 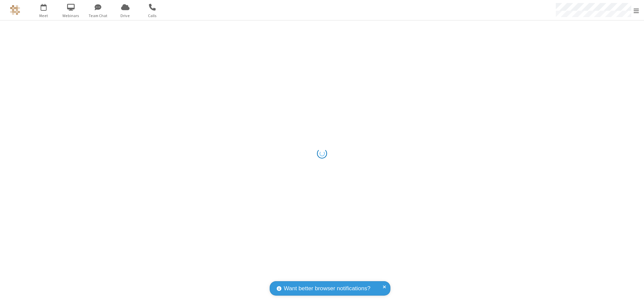 I want to click on img: QA Selenium DO NOT DELETE OR CHANGE, so click(x=15, y=10).